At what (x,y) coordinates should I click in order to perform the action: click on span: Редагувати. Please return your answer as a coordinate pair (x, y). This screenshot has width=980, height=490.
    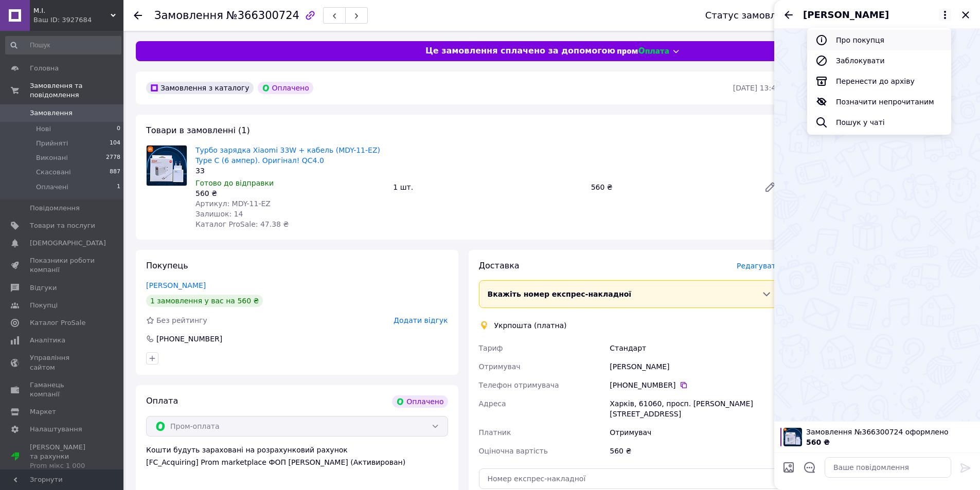
    Looking at the image, I should click on (759, 266).